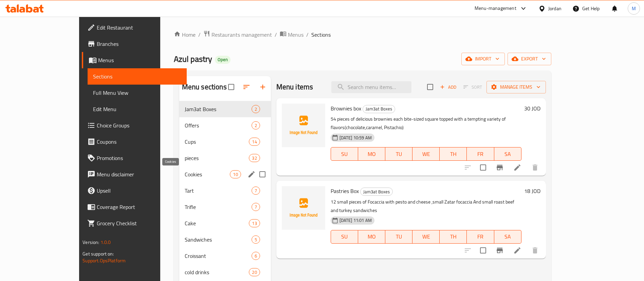  What do you see at coordinates (344, 191) in the screenshot?
I see `span: Pastries Box` at bounding box center [344, 191].